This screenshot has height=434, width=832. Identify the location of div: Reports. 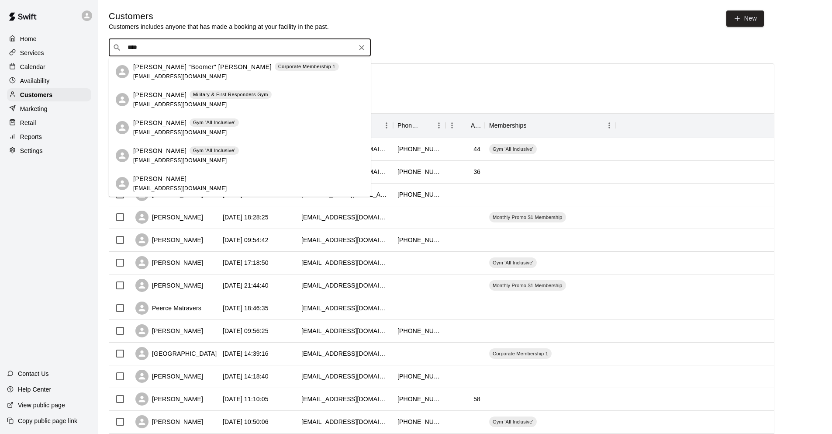
(49, 137).